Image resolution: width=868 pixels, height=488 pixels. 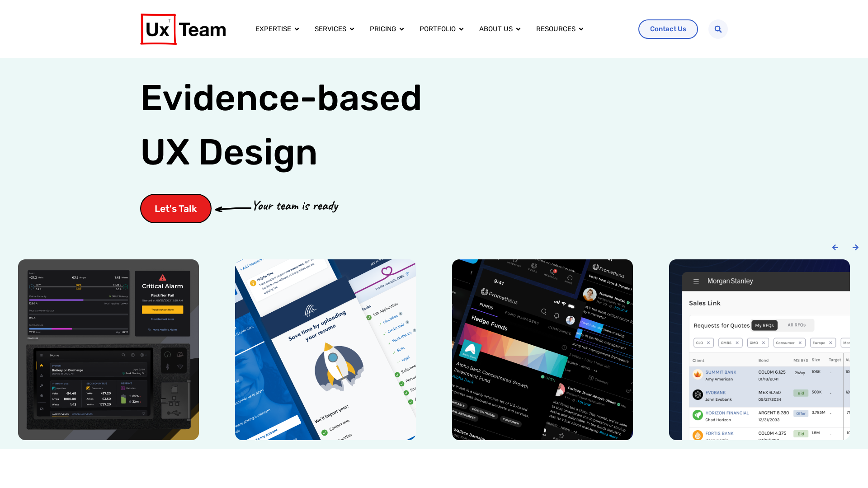 I want to click on div: Previous slide, so click(x=835, y=248).